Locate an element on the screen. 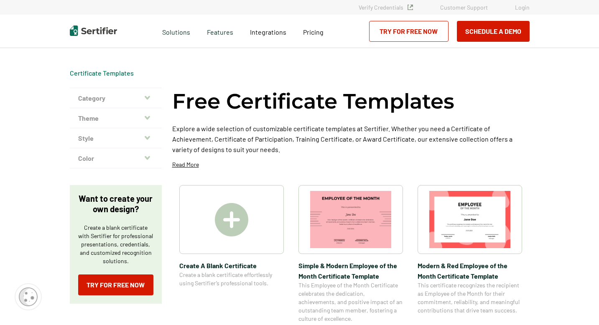  p: Explore a wide selection of customizable certificate templates at Sertifier. Whether you need a C... is located at coordinates (351, 139).